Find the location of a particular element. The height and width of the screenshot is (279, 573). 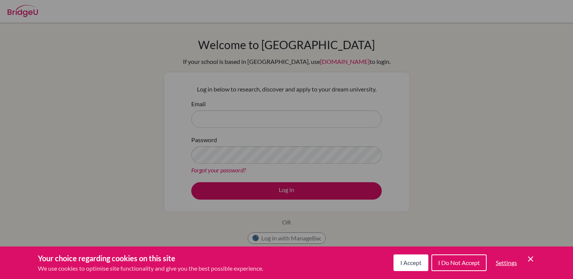

button: I Do Not Accept is located at coordinates (459, 263).